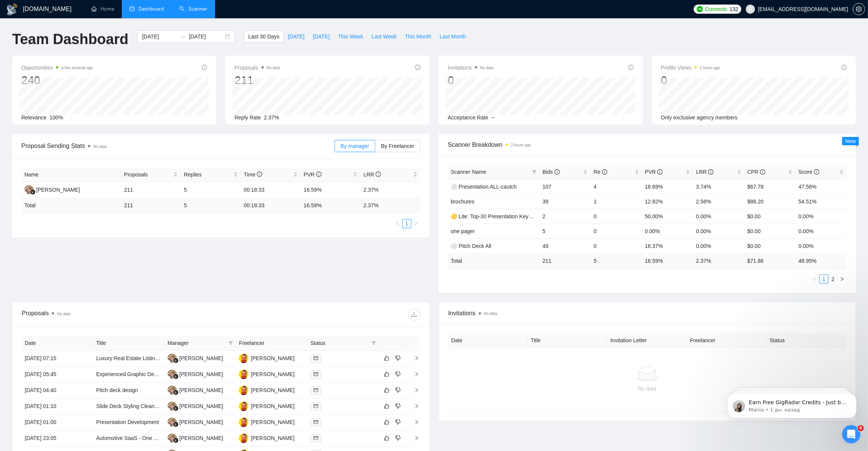  Describe the element at coordinates (700, 9) in the screenshot. I see `img: upwork-logo.png` at that location.